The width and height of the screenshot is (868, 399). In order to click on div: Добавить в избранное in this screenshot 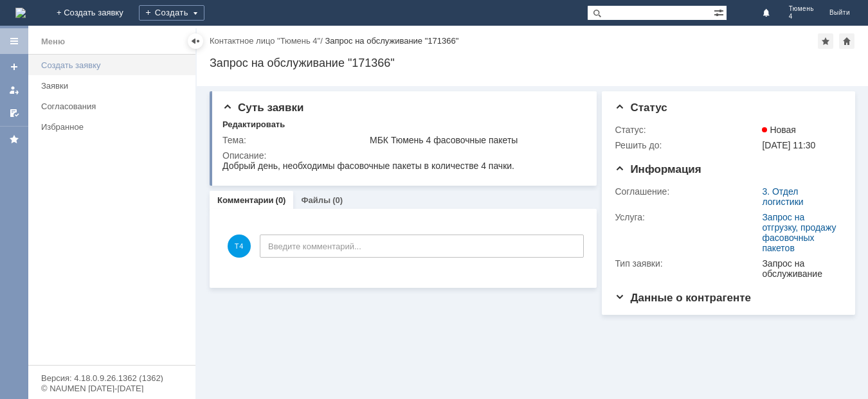, I will do `click(826, 41)`.